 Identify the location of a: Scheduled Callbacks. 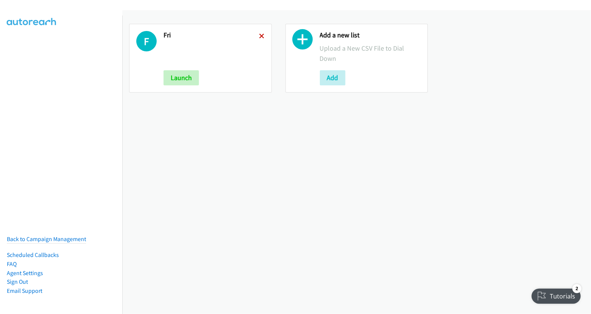
(33, 255).